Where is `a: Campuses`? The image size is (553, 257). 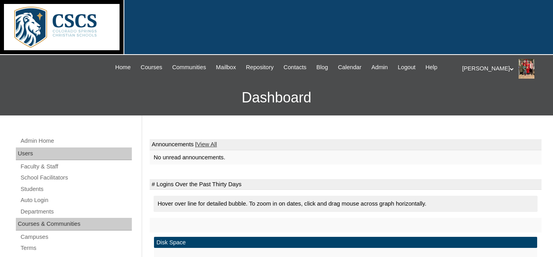 a: Campuses is located at coordinates (76, 237).